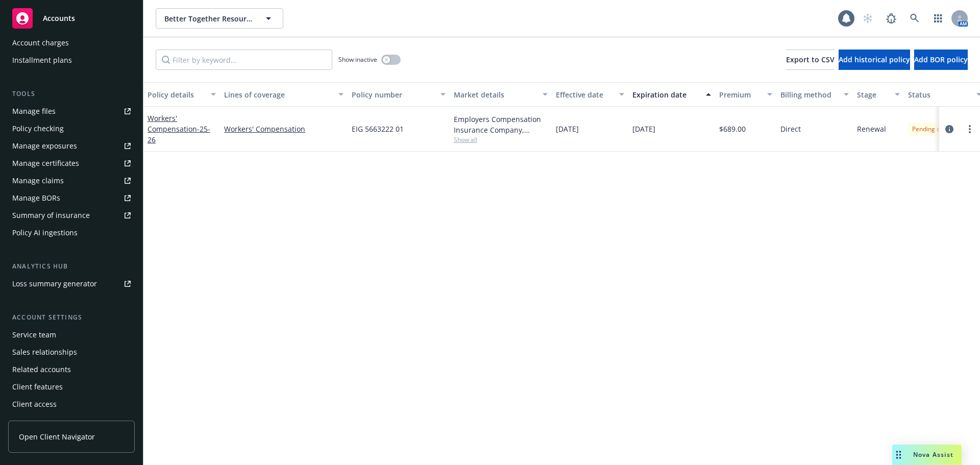 The image size is (980, 465). I want to click on button: Policy number, so click(398, 94).